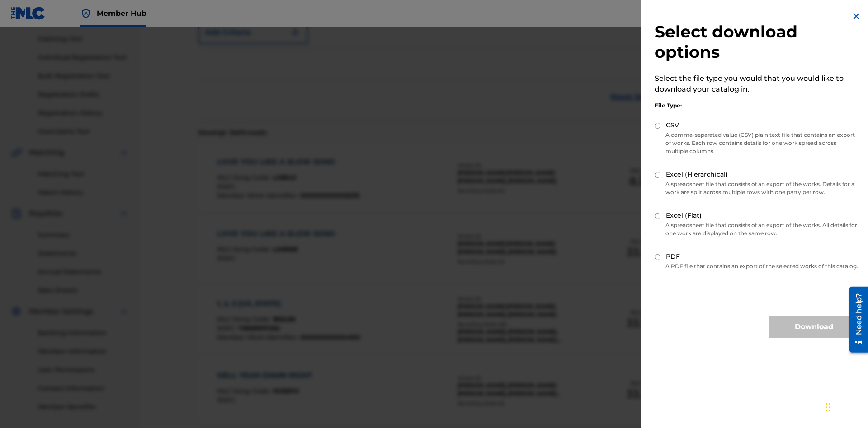 The height and width of the screenshot is (428, 868). What do you see at coordinates (16, 37) in the screenshot?
I see `div: Open Resource Center` at bounding box center [16, 37].